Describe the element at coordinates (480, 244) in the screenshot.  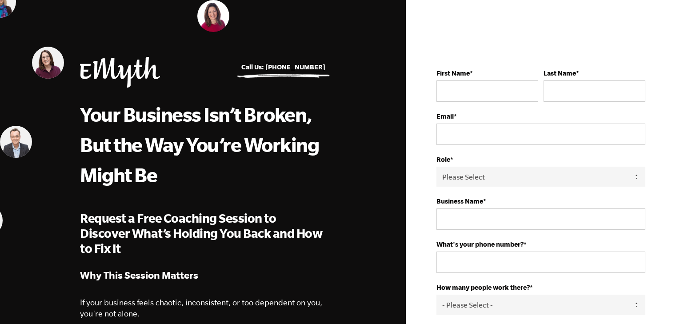
I see `strong: What's your phone number?` at that location.